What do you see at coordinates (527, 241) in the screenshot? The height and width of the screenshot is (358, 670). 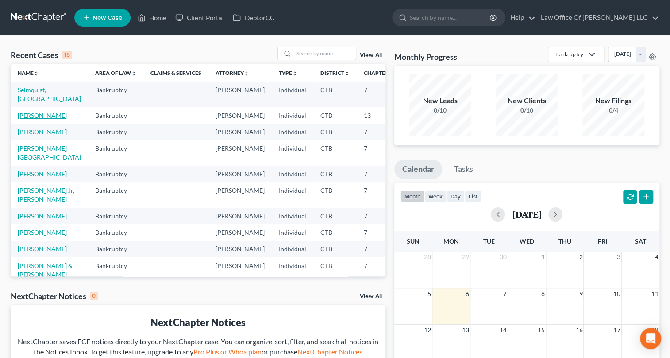 I see `span: Wed` at bounding box center [527, 241].